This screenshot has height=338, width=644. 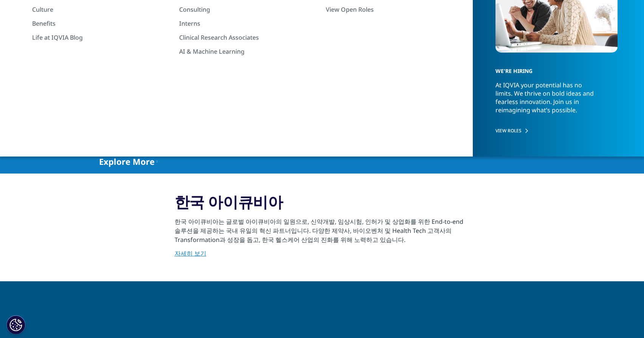 I want to click on a: Culture, so click(x=100, y=9).